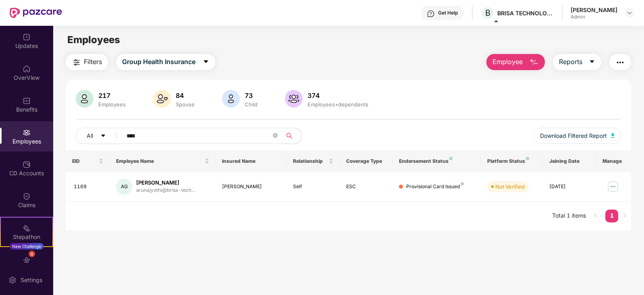 The width and height of the screenshot is (644, 295). I want to click on div: Child, so click(251, 104).